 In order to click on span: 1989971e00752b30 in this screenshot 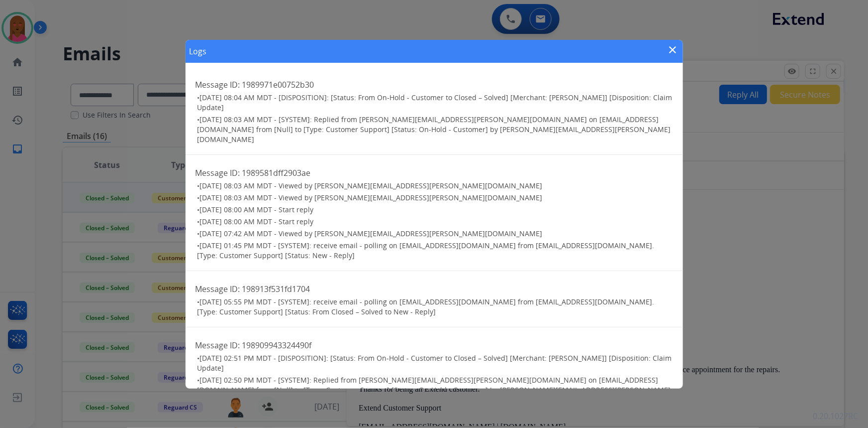, I will do `click(278, 85)`.